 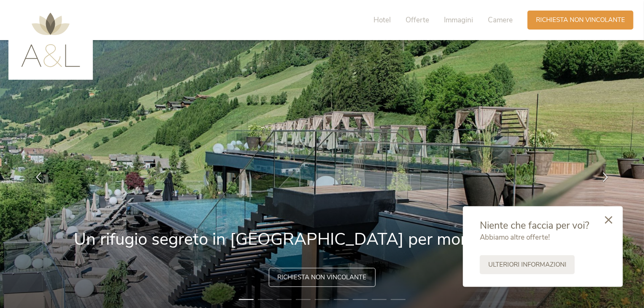 I want to click on span: Abbiamo altre offerte!, so click(x=515, y=237).